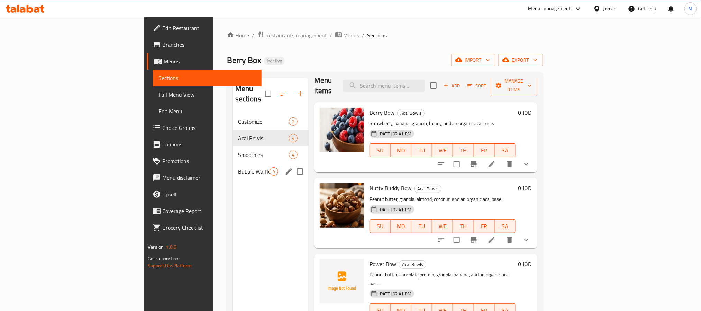 The height and width of the screenshot is (311, 701). What do you see at coordinates (422, 150) in the screenshot?
I see `button: TU` at bounding box center [422, 150].